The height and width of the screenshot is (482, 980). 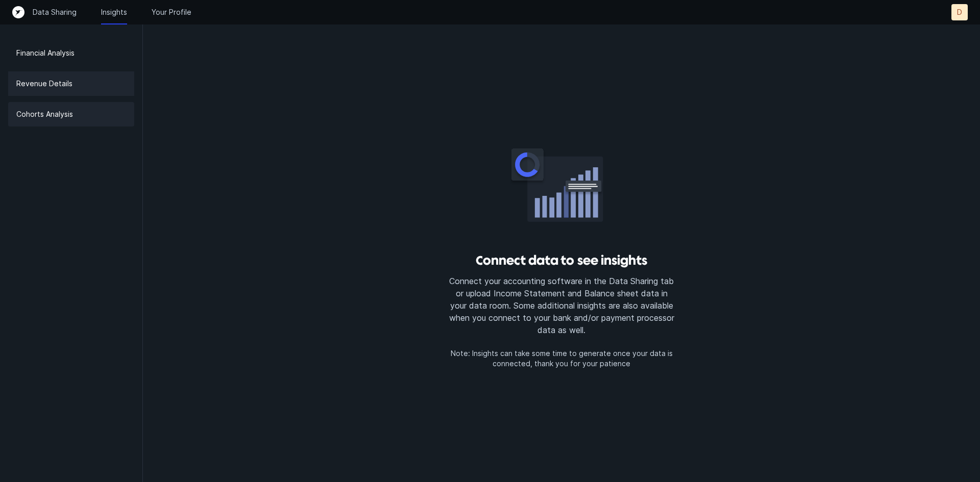 What do you see at coordinates (114, 12) in the screenshot?
I see `p: Insights` at bounding box center [114, 12].